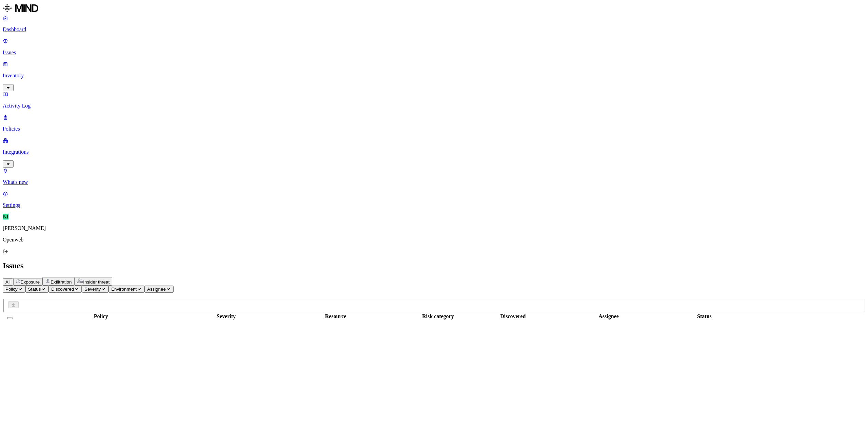 This screenshot has height=447, width=868. Describe the element at coordinates (226, 317) in the screenshot. I see `div: Severity` at that location.